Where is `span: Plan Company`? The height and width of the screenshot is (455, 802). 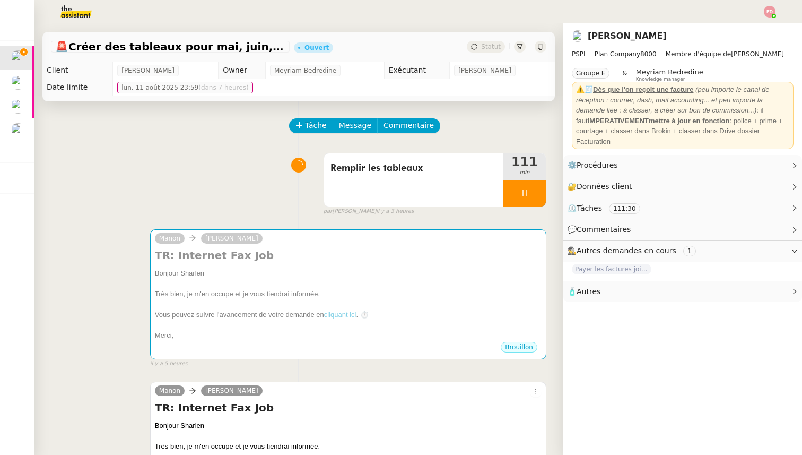 span: Plan Company is located at coordinates (617, 54).